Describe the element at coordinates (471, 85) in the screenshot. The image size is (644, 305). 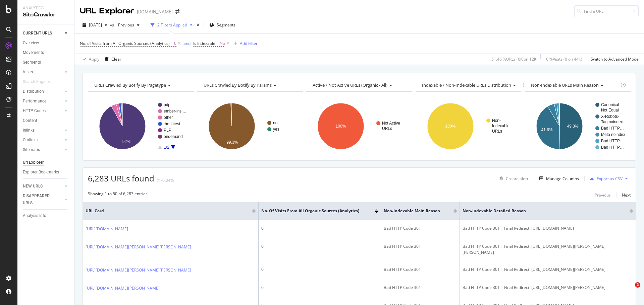
I see `h4: Indexable / Non-Indexable URLs Distribution` at that location.